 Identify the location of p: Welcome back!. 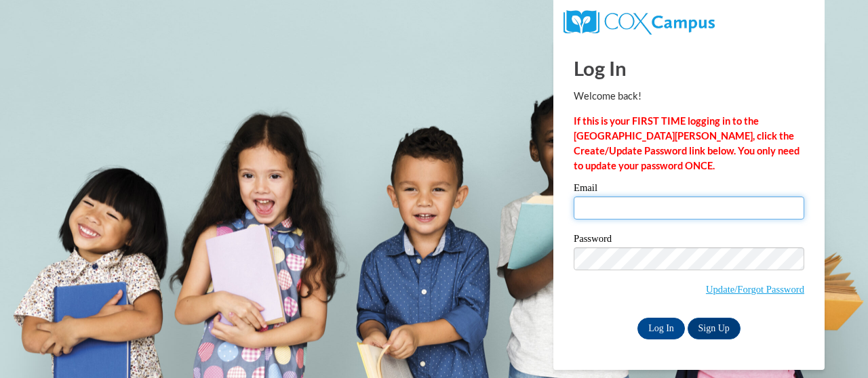
(688, 97).